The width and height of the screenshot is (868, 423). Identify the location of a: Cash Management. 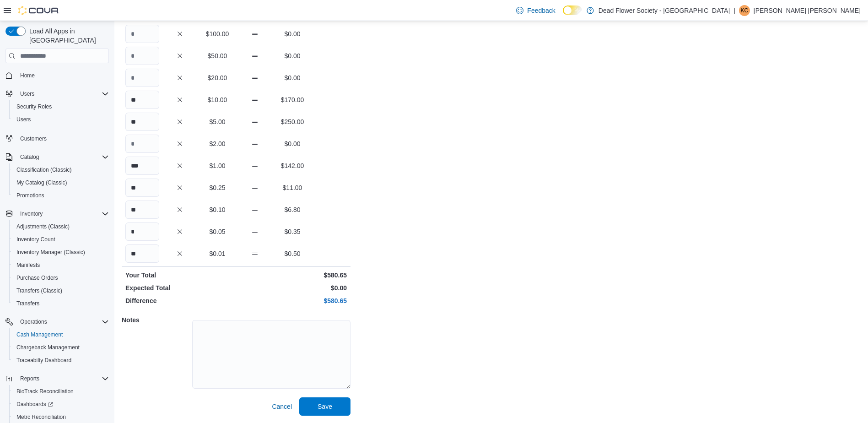
(39, 335).